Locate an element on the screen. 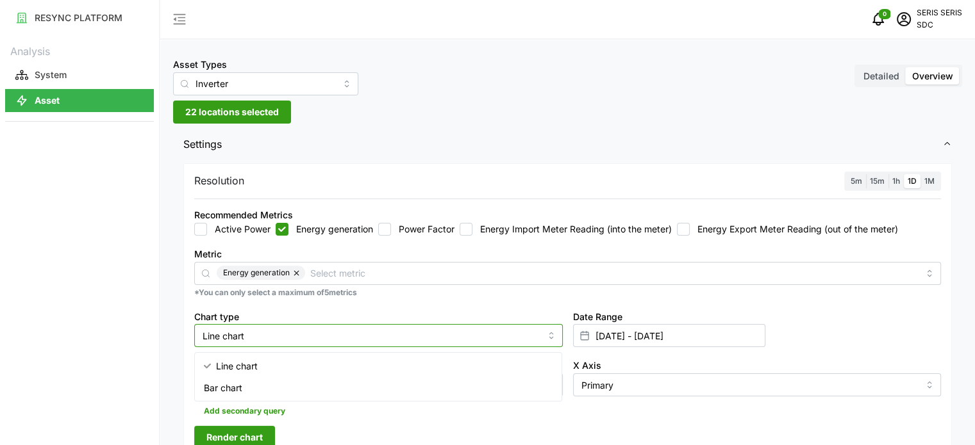 The width and height of the screenshot is (975, 445). span: Bar chart is located at coordinates (223, 388).